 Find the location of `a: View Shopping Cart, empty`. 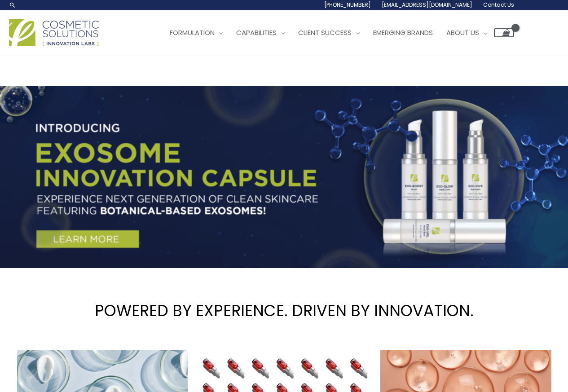

a: View Shopping Cart, empty is located at coordinates (504, 33).